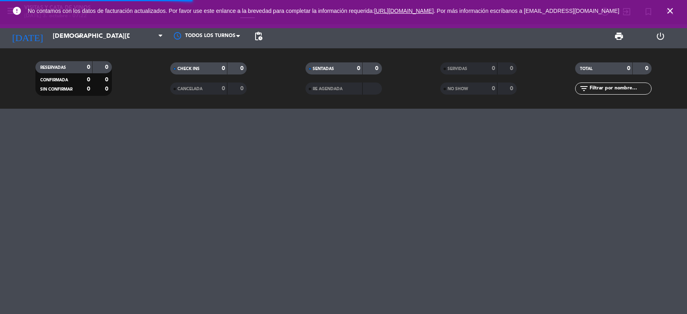  Describe the element at coordinates (670, 11) in the screenshot. I see `i: close` at that location.